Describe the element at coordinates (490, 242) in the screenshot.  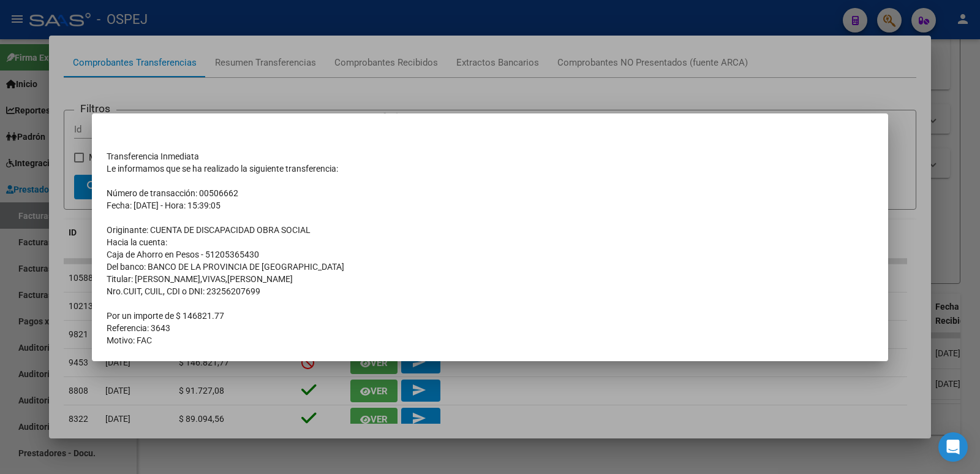
I see `td: Hacia la cuenta:` at that location.